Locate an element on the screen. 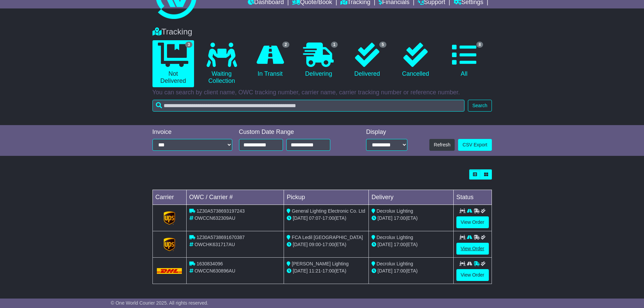 The height and width of the screenshot is (308, 644). span: OWCCN630896AU is located at coordinates (215, 271).